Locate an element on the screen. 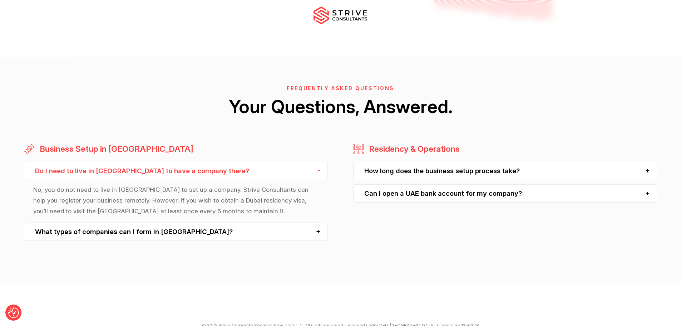 The image size is (681, 326). img: main-logo.svg is located at coordinates (340, 15).